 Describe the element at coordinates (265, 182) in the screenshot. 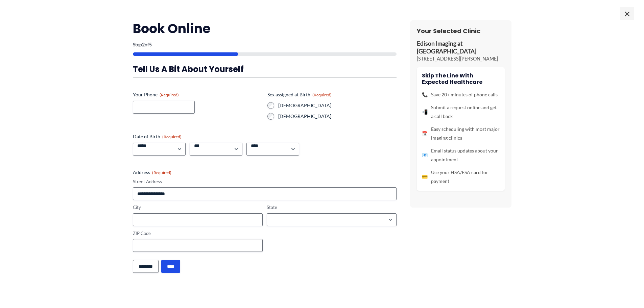

I see `label: Street Address` at that location.